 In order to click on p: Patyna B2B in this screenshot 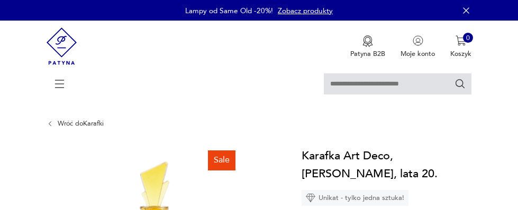, I will do `click(367, 54)`.